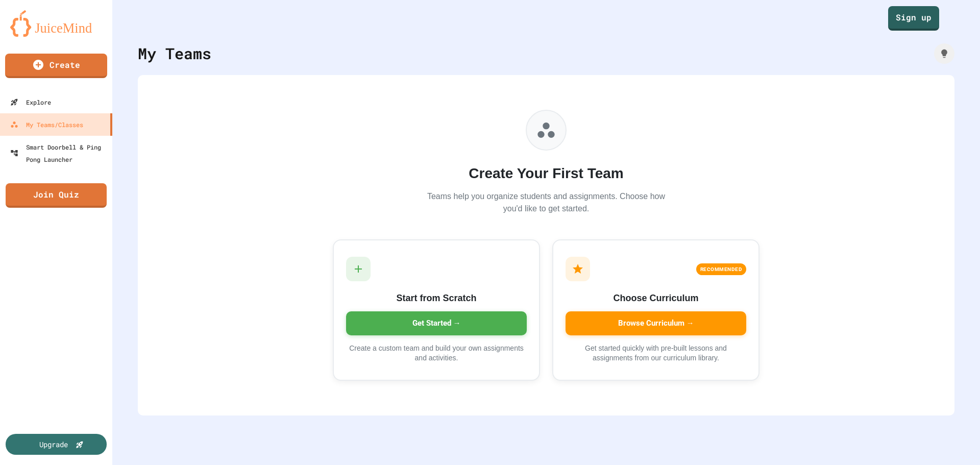  I want to click on h3: Start from Scratch, so click(436, 298).